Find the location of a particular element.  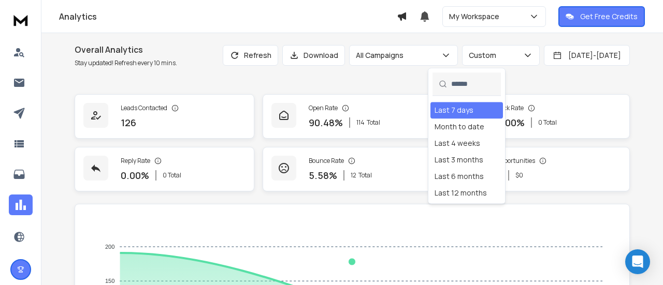

a: Reply Rate0.00%0 Total is located at coordinates (164, 169).